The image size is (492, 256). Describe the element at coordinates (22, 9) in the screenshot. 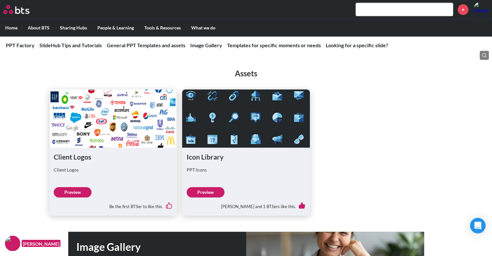

I see `a: Go home` at that location.